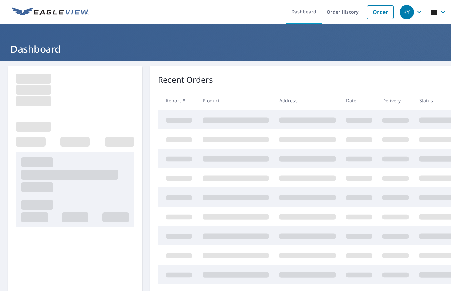 This screenshot has height=291, width=451. Describe the element at coordinates (307, 100) in the screenshot. I see `th: Address` at that location.